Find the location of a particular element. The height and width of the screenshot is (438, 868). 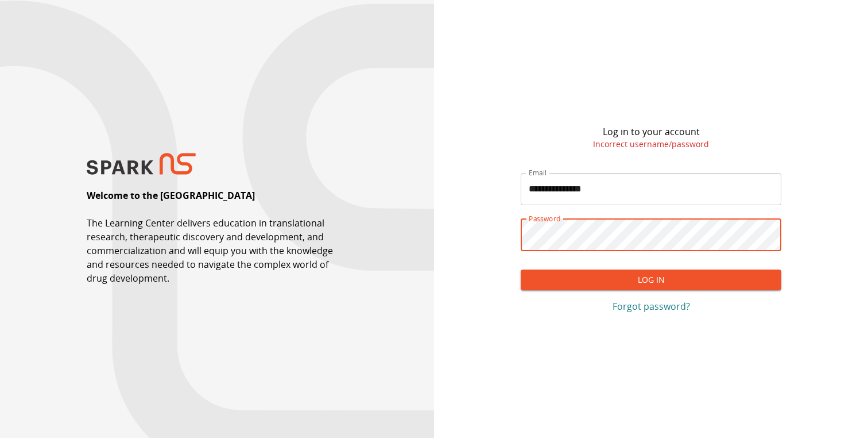

label: Password is located at coordinates (545, 218).